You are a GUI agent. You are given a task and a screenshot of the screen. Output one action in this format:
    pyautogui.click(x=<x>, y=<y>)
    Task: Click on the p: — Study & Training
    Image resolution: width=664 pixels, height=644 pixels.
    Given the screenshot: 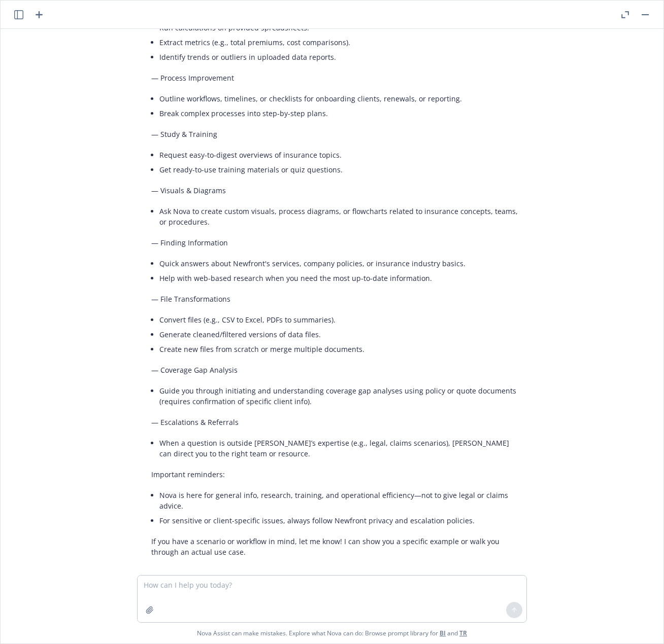 What is the action you would take?
    pyautogui.click(x=336, y=134)
    